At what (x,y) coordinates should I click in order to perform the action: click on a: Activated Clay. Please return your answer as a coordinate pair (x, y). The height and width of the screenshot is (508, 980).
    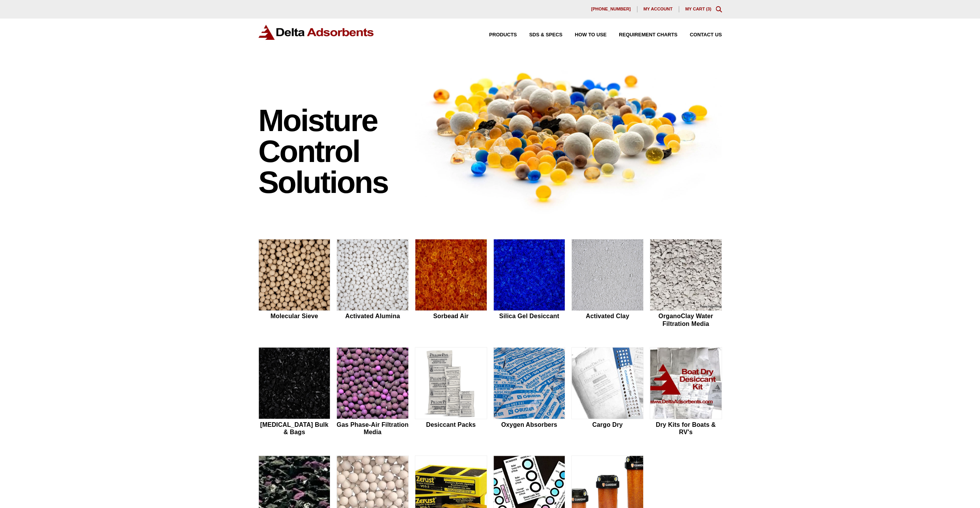
    Looking at the image, I should click on (607, 283).